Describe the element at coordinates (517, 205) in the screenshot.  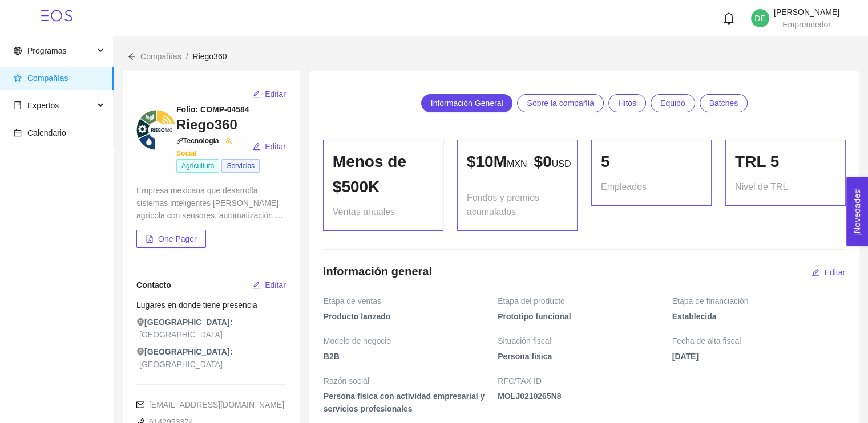
I see `span: Fondos y premios acumulados` at that location.